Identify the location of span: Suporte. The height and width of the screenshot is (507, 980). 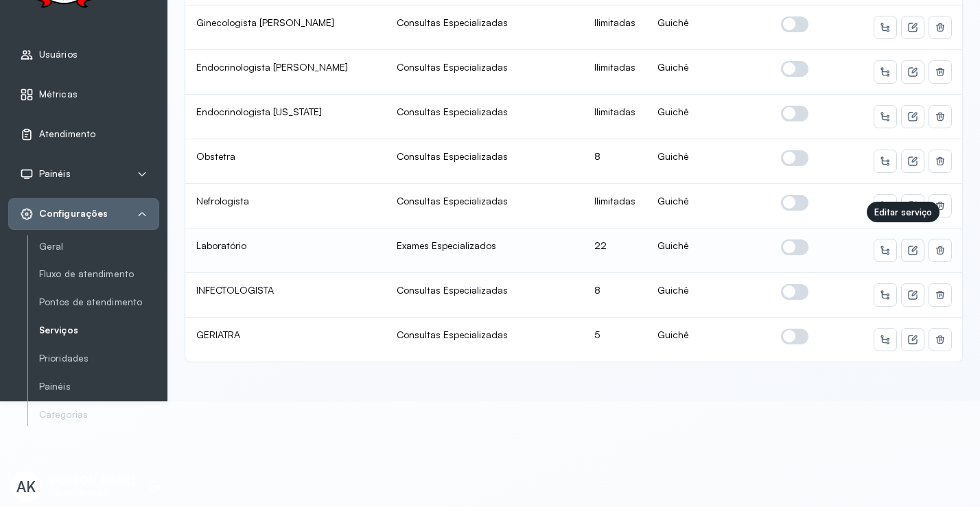
(56, 449).